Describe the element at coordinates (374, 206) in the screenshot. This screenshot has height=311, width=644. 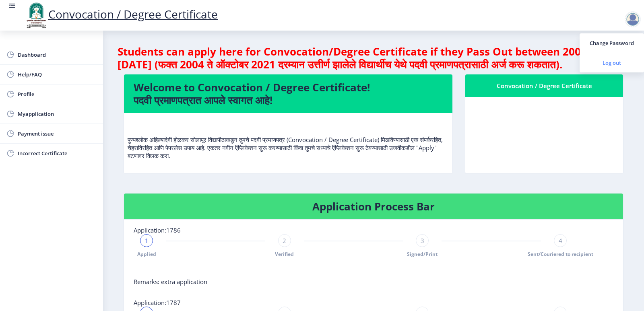
I see `h4: Application Process Bar` at that location.